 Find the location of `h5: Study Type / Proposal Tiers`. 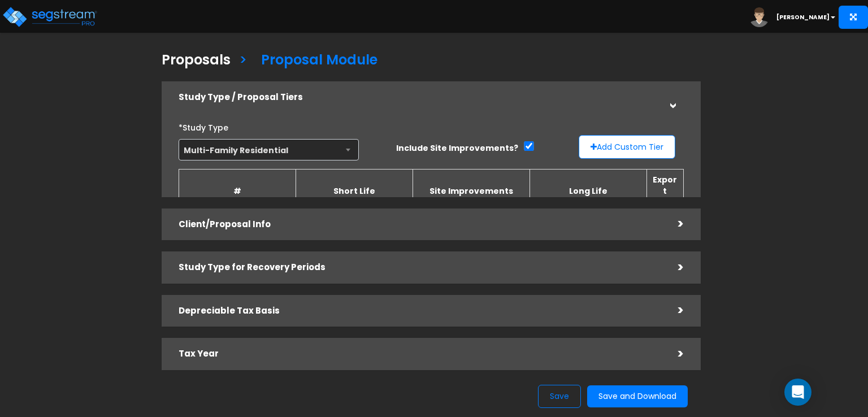

h5: Study Type / Proposal Tiers is located at coordinates (420, 97).